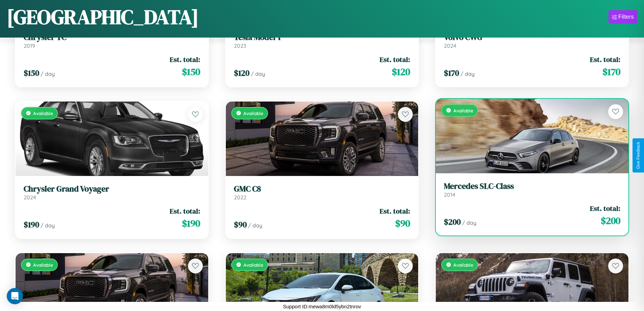  What do you see at coordinates (623, 17) in the screenshot?
I see `button: Filters` at bounding box center [623, 17].